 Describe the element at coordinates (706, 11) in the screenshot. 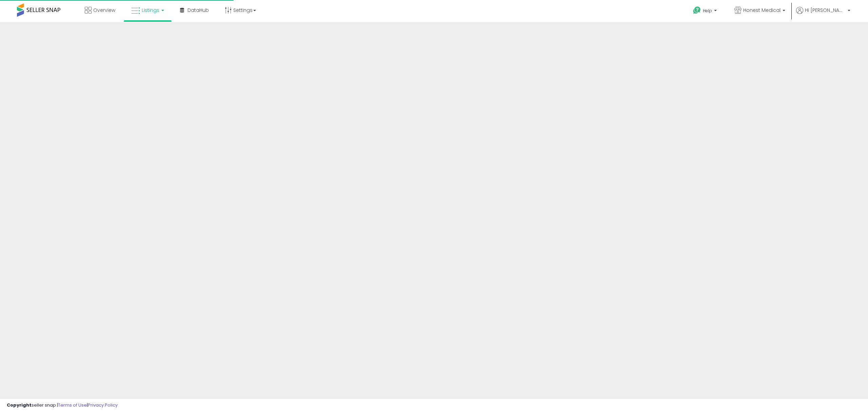

I see `a: Help` at that location.